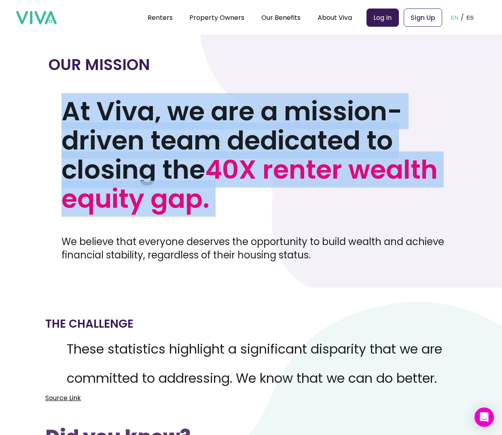  I want to click on p: These statistics highlight a significant disparity that we are committed to addressing. We know t..., so click(251, 364).